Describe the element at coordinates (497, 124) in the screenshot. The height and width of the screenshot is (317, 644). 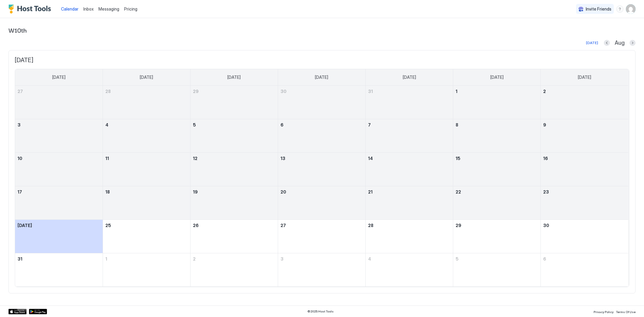
I see `a: August 8, 2025` at that location.